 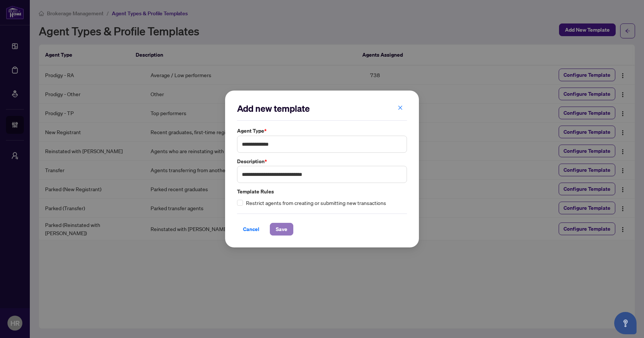 What do you see at coordinates (251, 229) in the screenshot?
I see `button: Cancel` at bounding box center [251, 229].